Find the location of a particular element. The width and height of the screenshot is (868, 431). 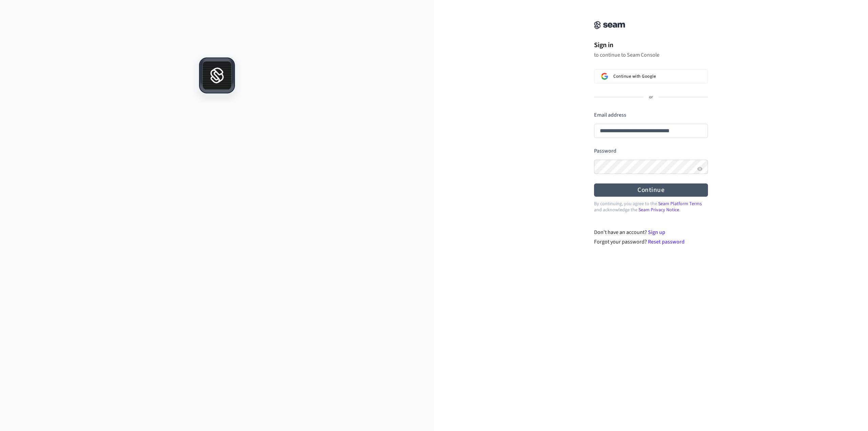

img: Seam Console is located at coordinates (610, 25).